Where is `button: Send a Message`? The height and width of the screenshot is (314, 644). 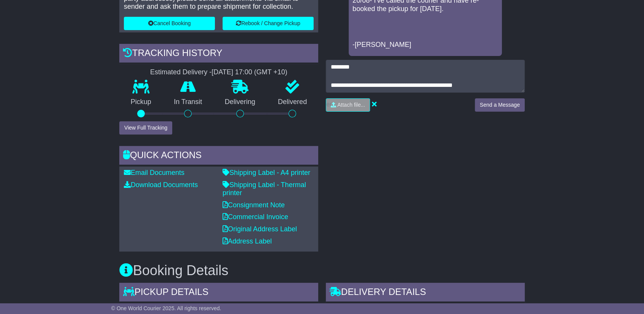
button: Send a Message is located at coordinates (500, 105).